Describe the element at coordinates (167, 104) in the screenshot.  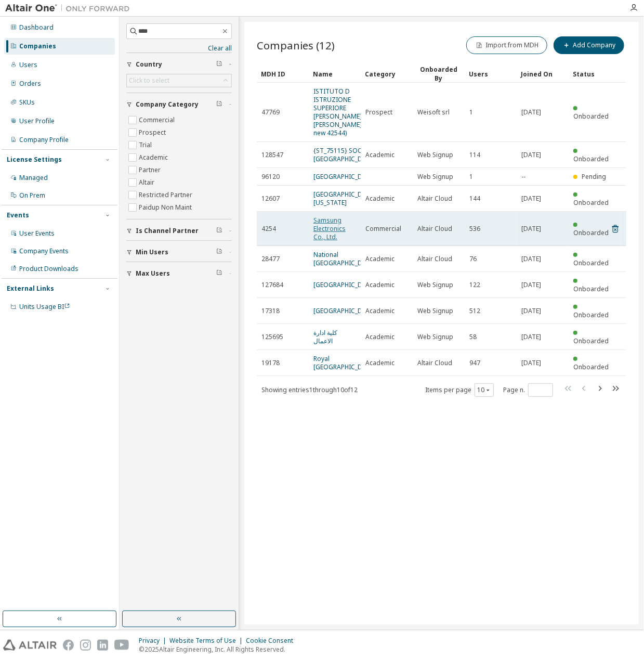
I see `span: Company Category` at that location.